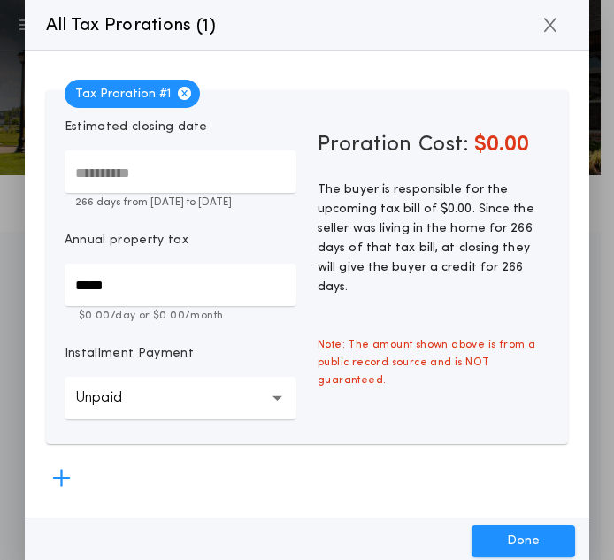  What do you see at coordinates (523, 542) in the screenshot?
I see `button: Done` at bounding box center [523, 542].